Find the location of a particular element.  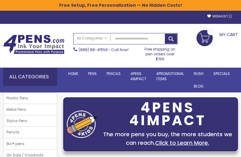

div: Free shipping on pen orders over $199 is located at coordinates (160, 53).